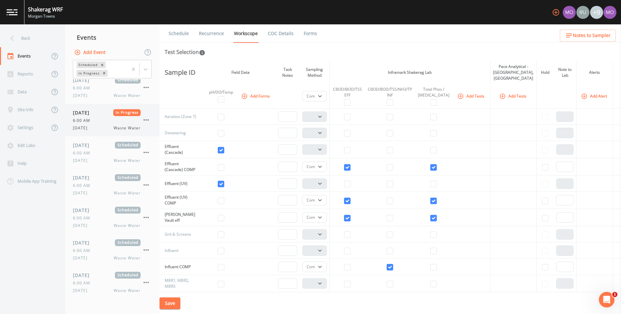 This screenshot has height=314, width=621. I want to click on button: Notes to Sampler, so click(588, 35).